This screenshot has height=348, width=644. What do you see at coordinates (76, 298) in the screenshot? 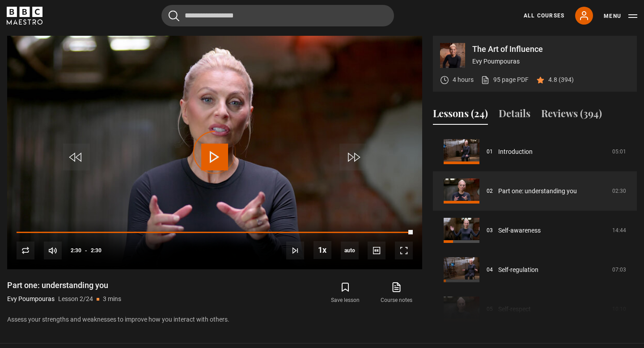
I see `p: Lesson 2/24` at bounding box center [76, 298].